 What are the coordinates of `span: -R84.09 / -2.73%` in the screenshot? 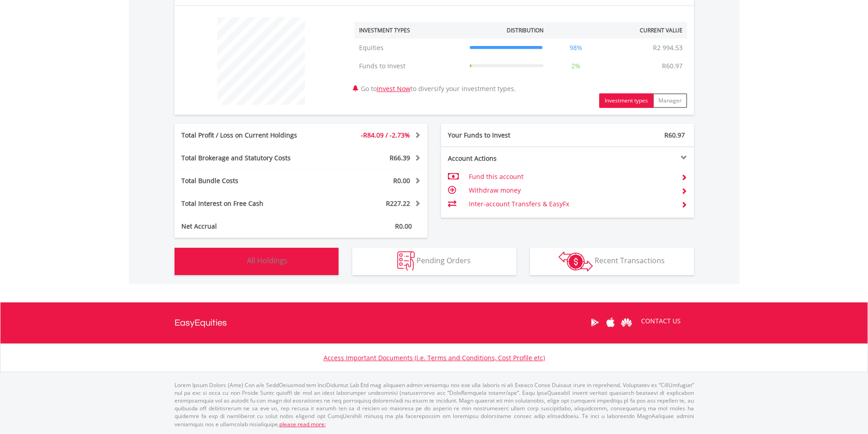 It's located at (386, 135).